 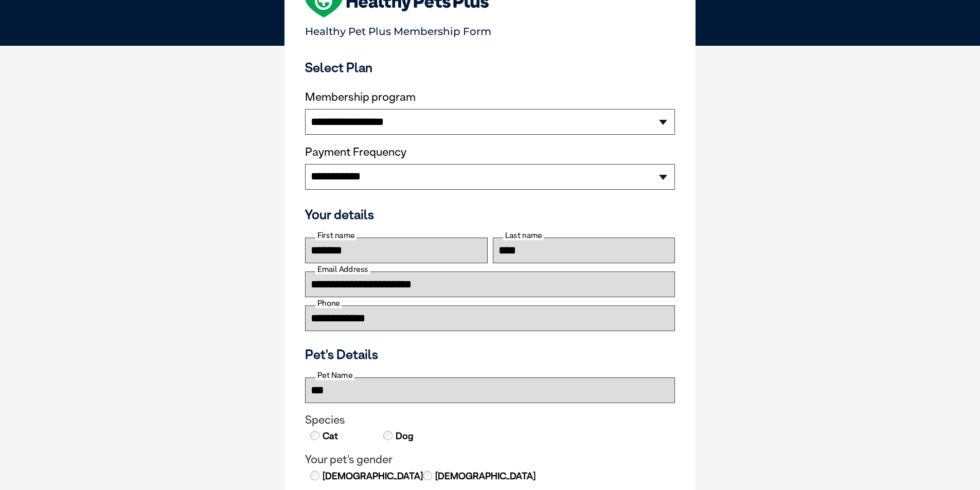 I want to click on label: Email Address, so click(x=342, y=270).